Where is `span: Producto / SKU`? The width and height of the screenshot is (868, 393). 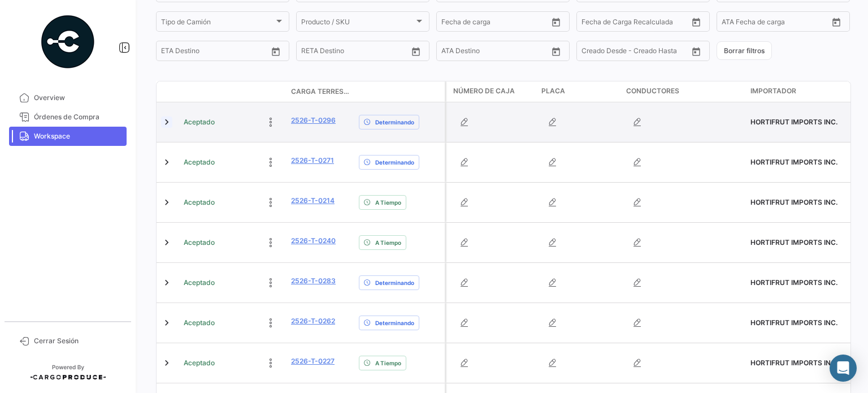
span: Producto / SKU is located at coordinates (357, 23).